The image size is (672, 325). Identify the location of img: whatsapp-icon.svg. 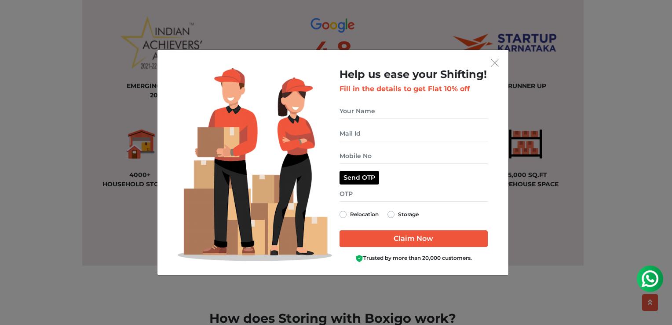
(18, 18).